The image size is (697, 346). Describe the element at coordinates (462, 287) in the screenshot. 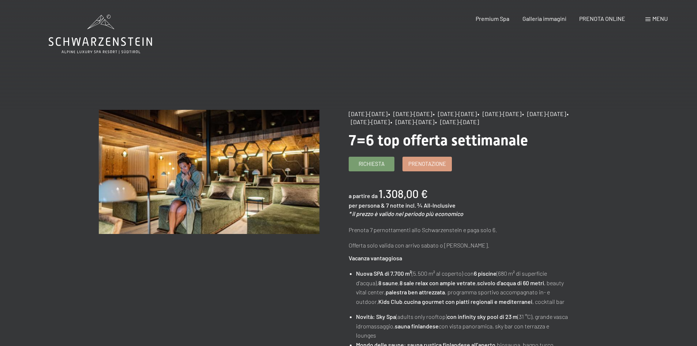

I see `li: (5.500 m² al coperto) con (680 m² di superficie d'acqua), , , , beauty vital center, , programma ...` at that location.